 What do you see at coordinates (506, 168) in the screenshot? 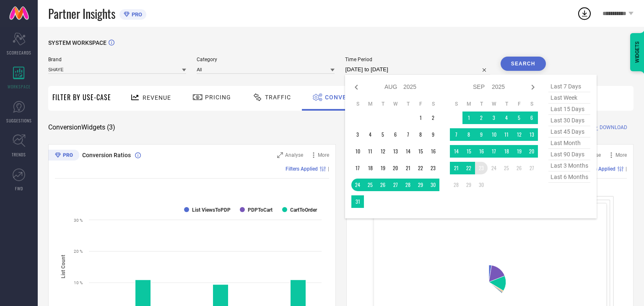
I see `td: Thu Sep 25 2025` at bounding box center [506, 168].